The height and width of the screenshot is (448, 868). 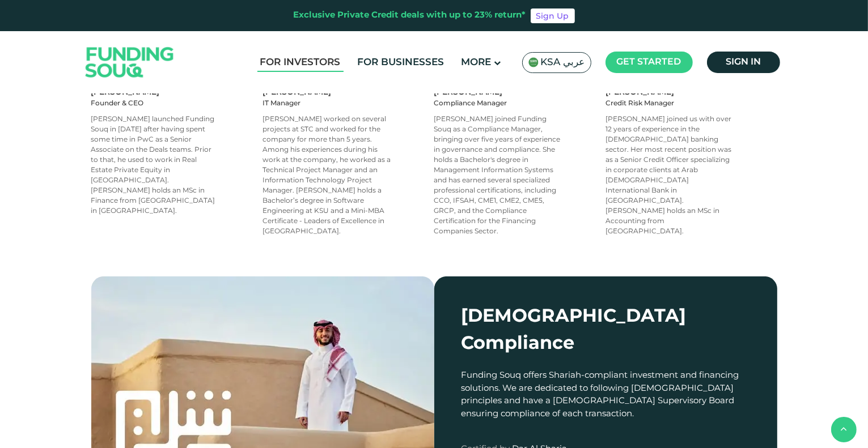 I want to click on div: IT Manager, so click(x=348, y=104).